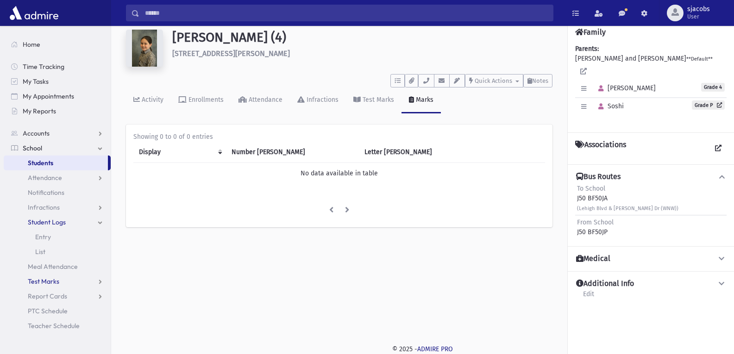 The width and height of the screenshot is (734, 354). What do you see at coordinates (48, 311) in the screenshot?
I see `span: PTC Schedule` at bounding box center [48, 311].